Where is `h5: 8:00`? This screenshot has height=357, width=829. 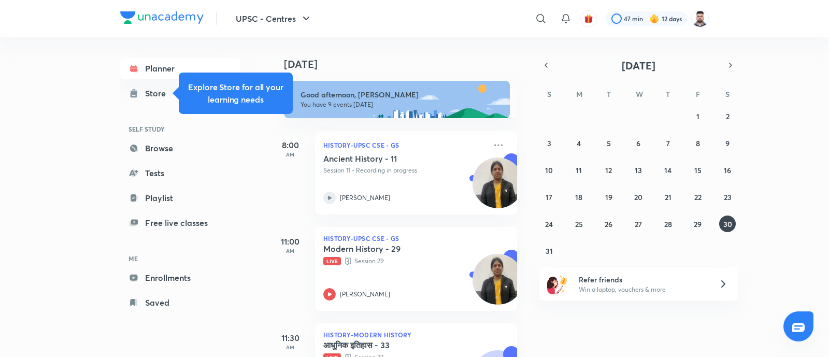
h5: 8:00 is located at coordinates (290, 145).